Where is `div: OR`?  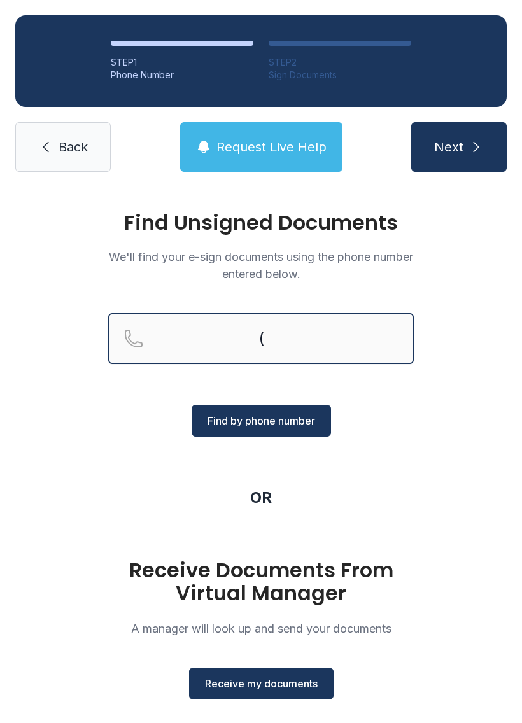
div: OR is located at coordinates (261, 497).